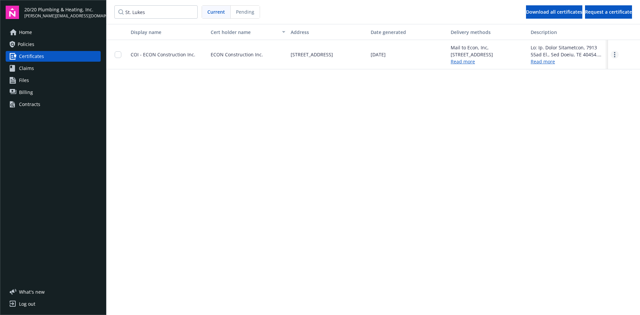 The width and height of the screenshot is (640, 315). What do you see at coordinates (245, 12) in the screenshot?
I see `span: Pending` at bounding box center [245, 12].